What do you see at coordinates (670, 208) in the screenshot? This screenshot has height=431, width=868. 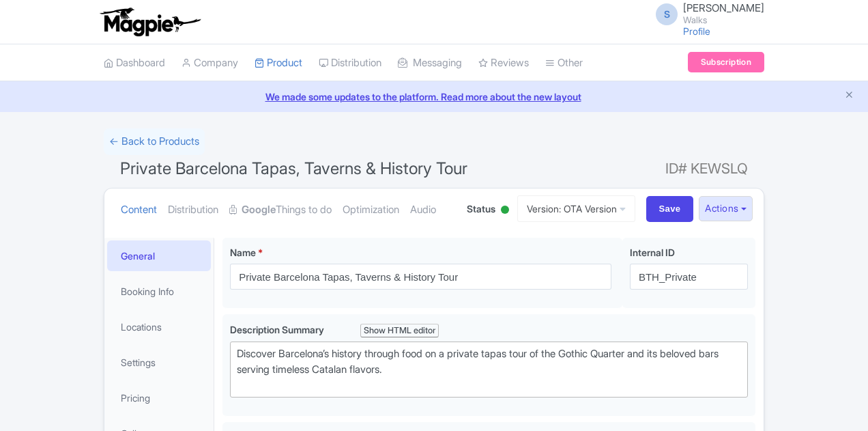 I see `input: Save` at bounding box center [670, 208].